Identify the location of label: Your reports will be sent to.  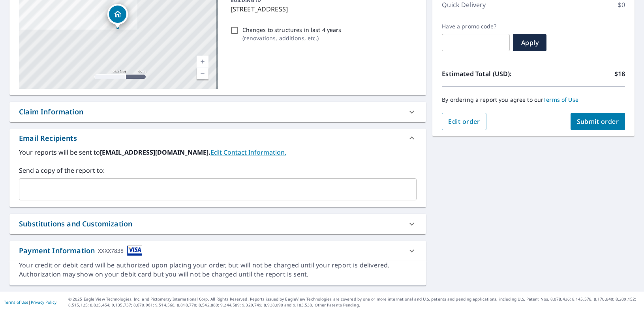
(218, 152).